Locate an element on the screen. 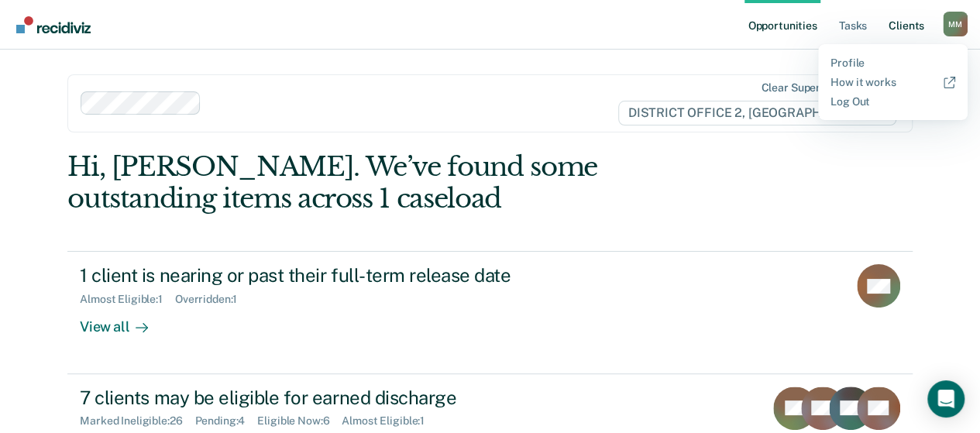 The width and height of the screenshot is (980, 433). a: How it works is located at coordinates (893, 82).